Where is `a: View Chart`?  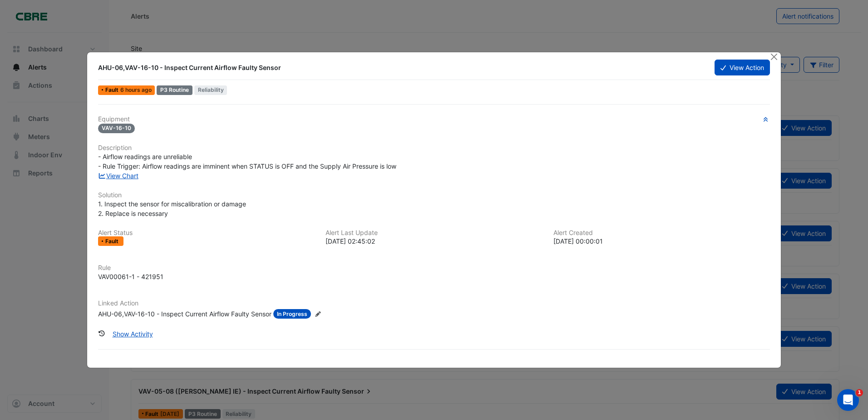 a: View Chart is located at coordinates (118, 175).